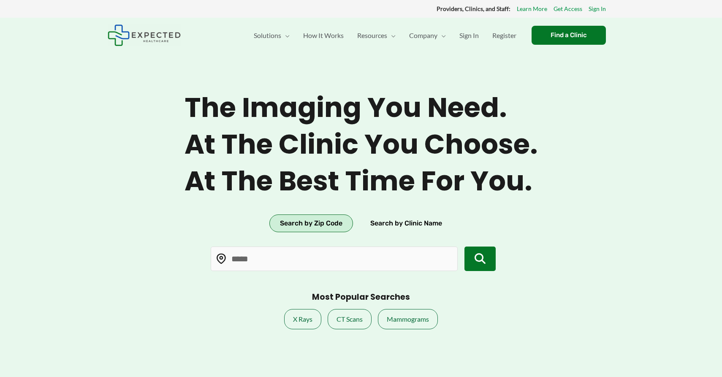 This screenshot has width=722, height=377. What do you see at coordinates (350, 319) in the screenshot?
I see `a: CT Scans` at bounding box center [350, 319].